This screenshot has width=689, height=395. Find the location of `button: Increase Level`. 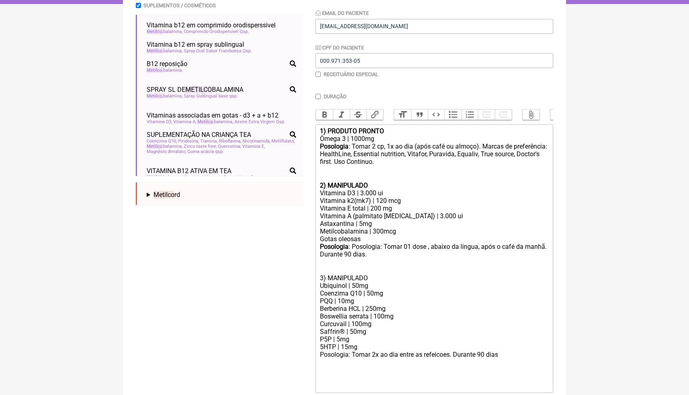

button: Increase Level is located at coordinates (503, 115).